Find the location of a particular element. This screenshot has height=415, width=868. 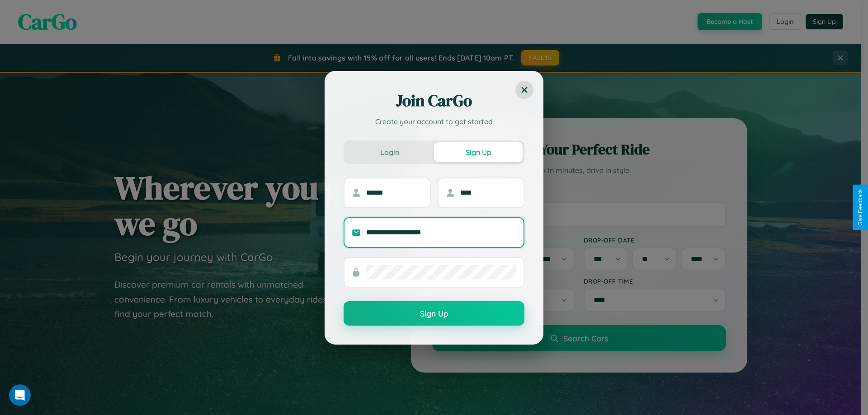

button: Login is located at coordinates (390, 152).